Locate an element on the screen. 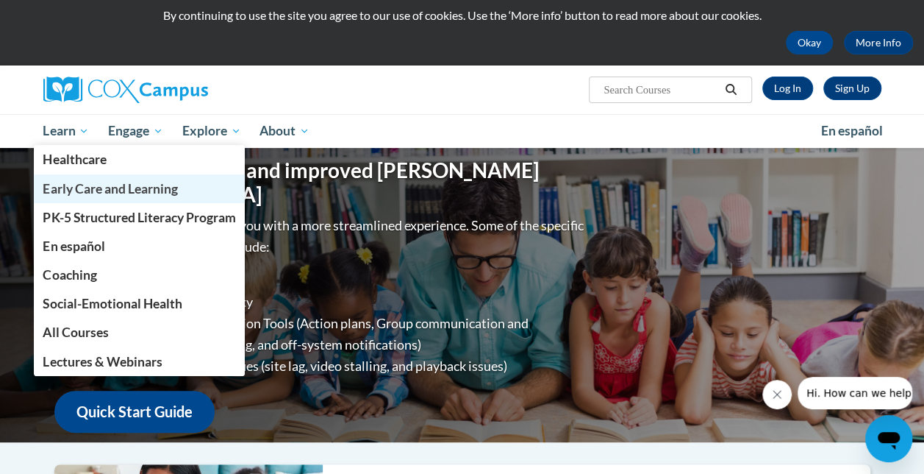 The image size is (924, 474). a: PK-5 Structured Literacy Program is located at coordinates (140, 217).